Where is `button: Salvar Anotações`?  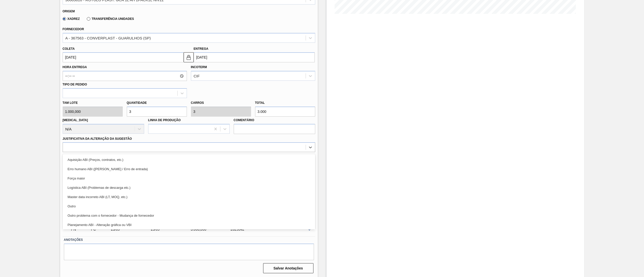
button: Salvar Anotações is located at coordinates (288, 268).